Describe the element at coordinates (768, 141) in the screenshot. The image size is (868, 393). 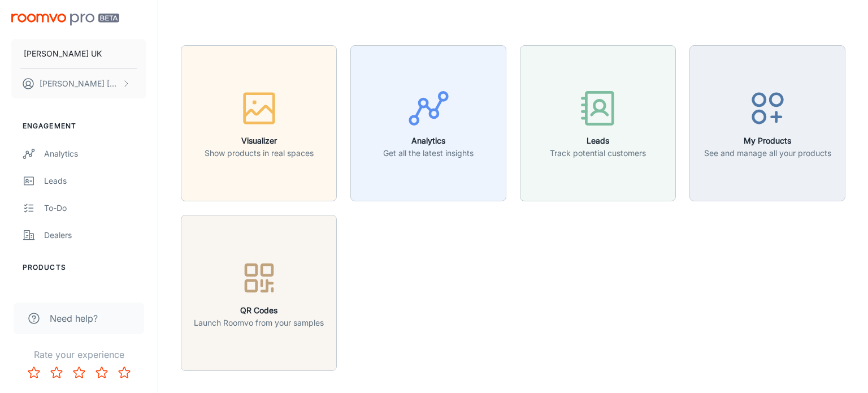
I see `h6: My Products` at that location.